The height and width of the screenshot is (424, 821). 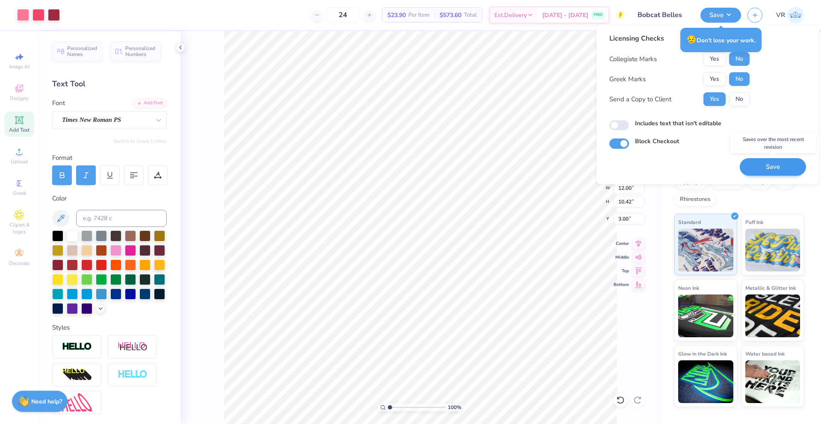 I want to click on span: Upload, so click(x=19, y=162).